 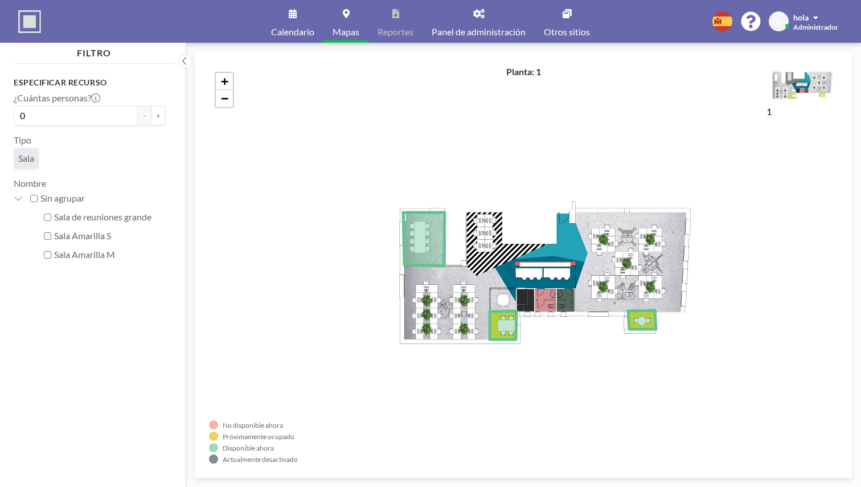 What do you see at coordinates (293, 32) in the screenshot?
I see `span: Calendario` at bounding box center [293, 32].